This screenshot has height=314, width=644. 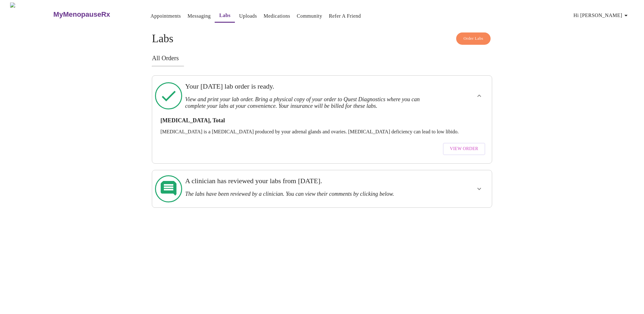 I want to click on a: Uploads, so click(x=248, y=16).